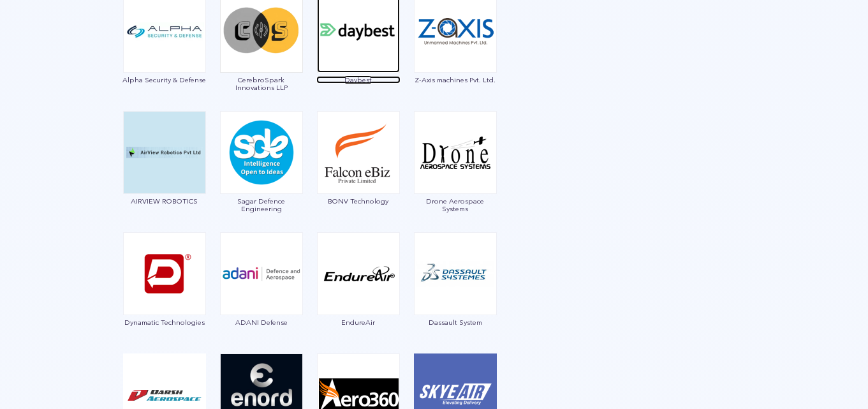 The width and height of the screenshot is (868, 409). Describe the element at coordinates (165, 175) in the screenshot. I see `a: AIRVIEW ROBOTICS` at that location.